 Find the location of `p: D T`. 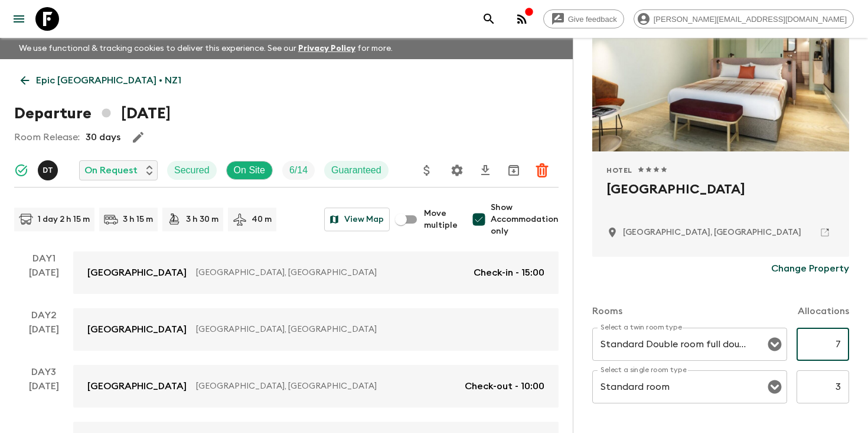

p: D T is located at coordinates (47, 170).